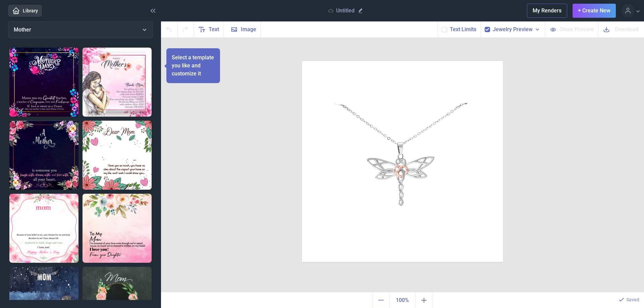 The width and height of the screenshot is (644, 308). I want to click on button: Mother, so click(80, 30).